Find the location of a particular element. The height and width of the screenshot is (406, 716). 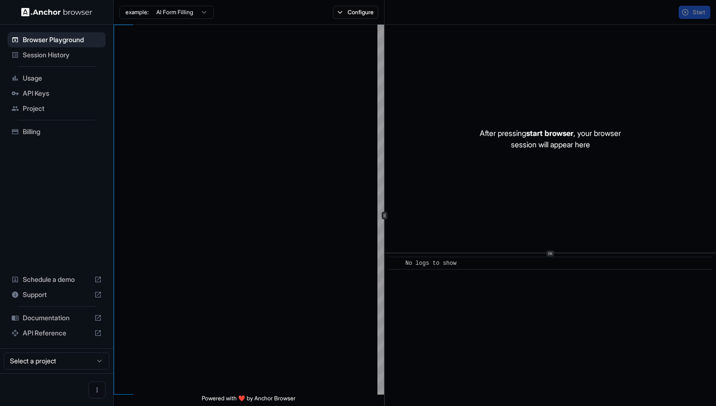

img: Anchor Logo is located at coordinates (57, 12).